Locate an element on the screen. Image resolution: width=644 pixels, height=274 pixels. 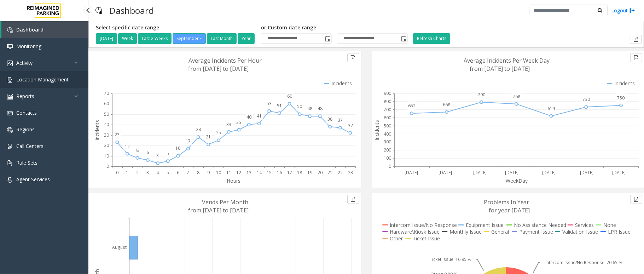
text: 600 is located at coordinates (387, 118).